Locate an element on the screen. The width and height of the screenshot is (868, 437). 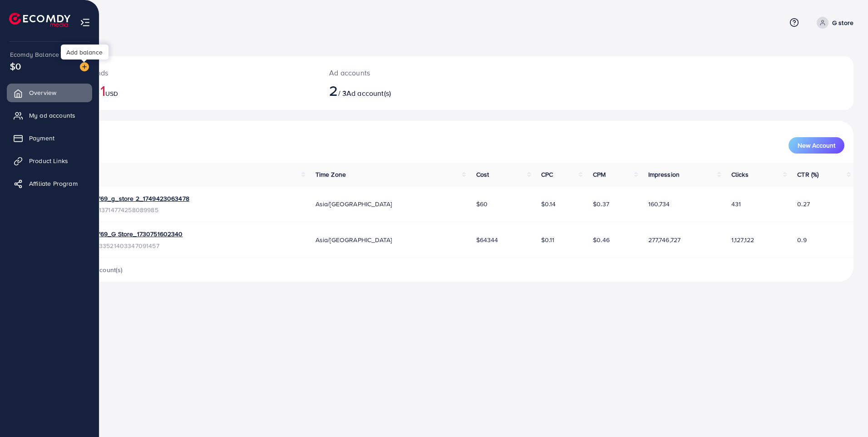
span: Payment is located at coordinates (42, 138).